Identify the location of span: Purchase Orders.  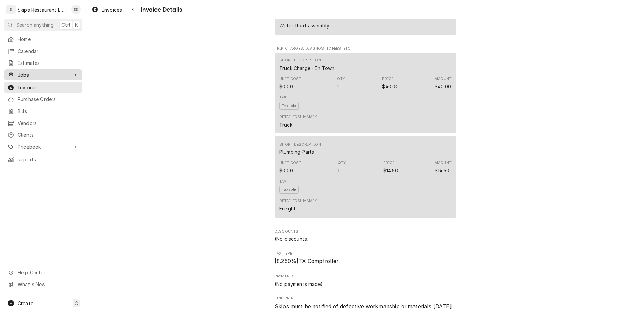
(48, 100).